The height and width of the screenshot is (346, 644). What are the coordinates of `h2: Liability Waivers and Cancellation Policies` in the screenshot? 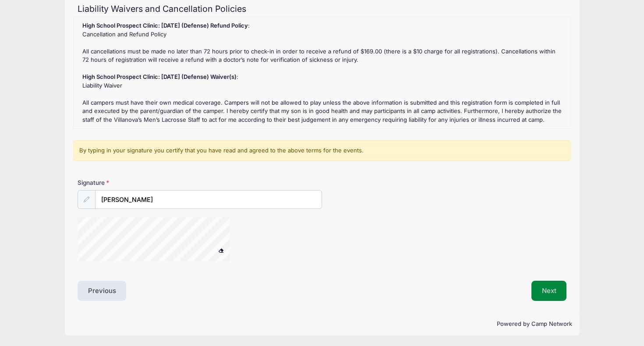 It's located at (322, 9).